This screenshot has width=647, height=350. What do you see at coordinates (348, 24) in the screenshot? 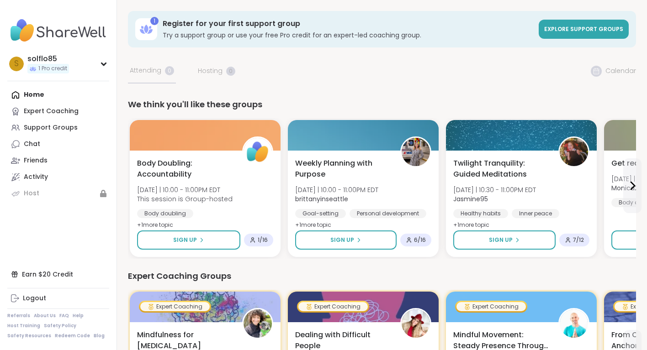
I see `h3: Register for your first support group` at bounding box center [348, 24].